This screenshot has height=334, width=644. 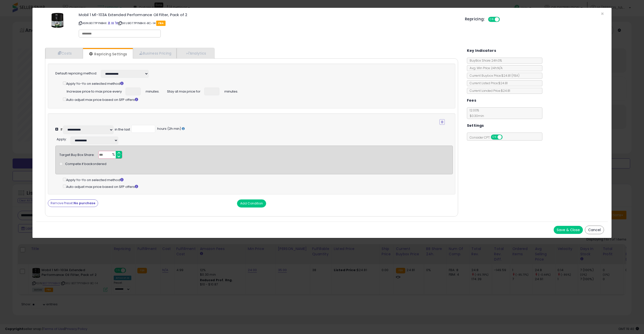 I want to click on a: BuyBox page, so click(x=109, y=23).